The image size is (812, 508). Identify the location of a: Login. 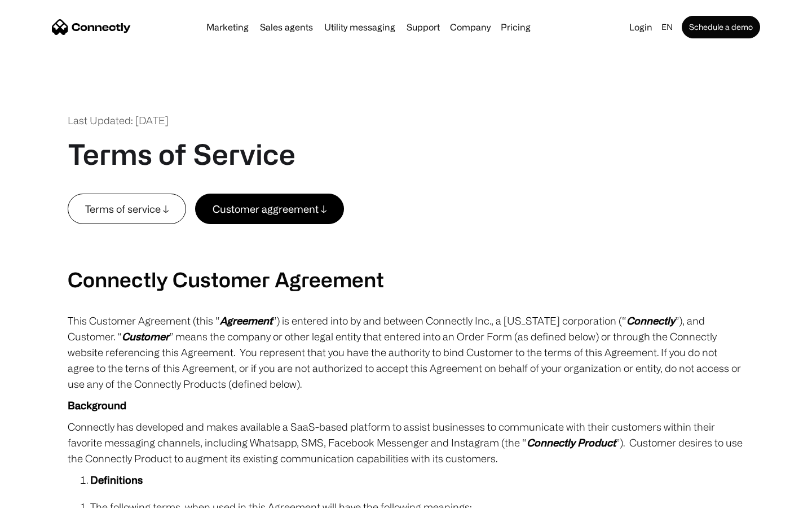
(641, 27).